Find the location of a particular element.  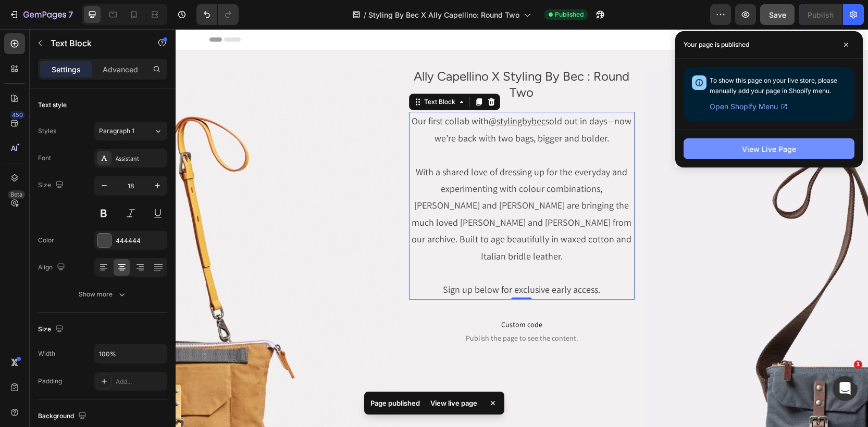

div: View live page is located at coordinates (454, 403).